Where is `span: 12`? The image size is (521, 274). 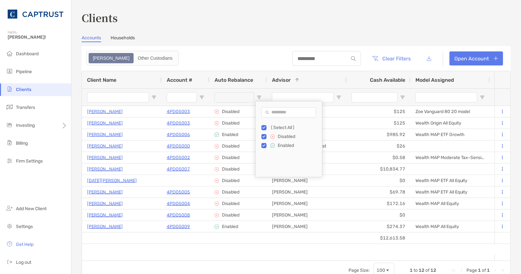 span: 12 is located at coordinates (422, 270).